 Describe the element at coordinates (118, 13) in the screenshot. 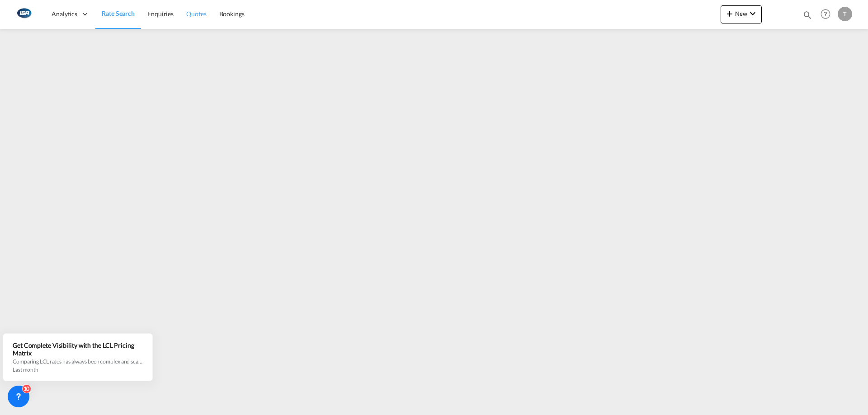

I see `span: Rate Search` at that location.